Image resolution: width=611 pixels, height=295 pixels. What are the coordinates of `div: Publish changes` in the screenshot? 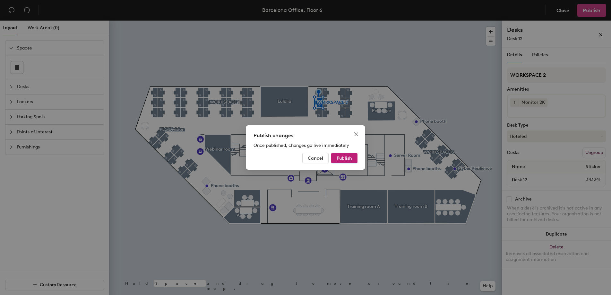 It's located at (306, 135).